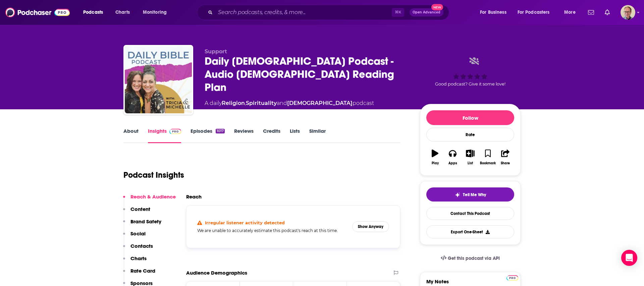 The width and height of the screenshot is (644, 286). What do you see at coordinates (470, 72) in the screenshot?
I see `div: Good podcast? Give it some love!` at bounding box center [470, 72].